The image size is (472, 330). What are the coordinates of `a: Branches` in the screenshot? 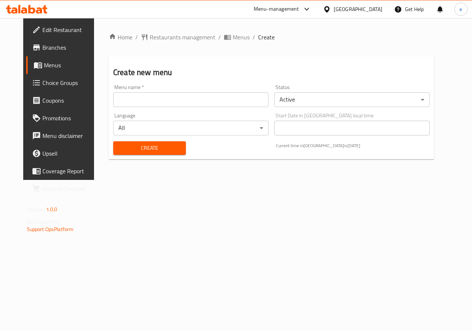 It's located at (64, 48).